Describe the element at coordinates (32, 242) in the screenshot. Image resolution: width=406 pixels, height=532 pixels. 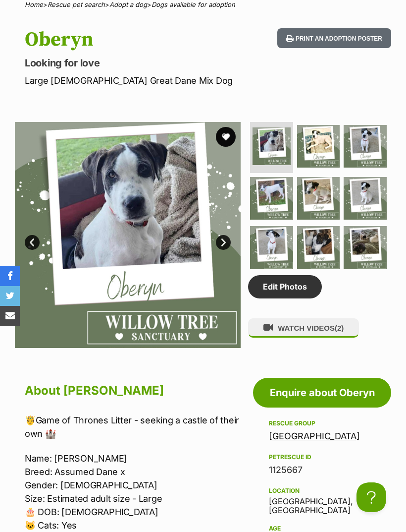
I see `a: Prev` at that location.